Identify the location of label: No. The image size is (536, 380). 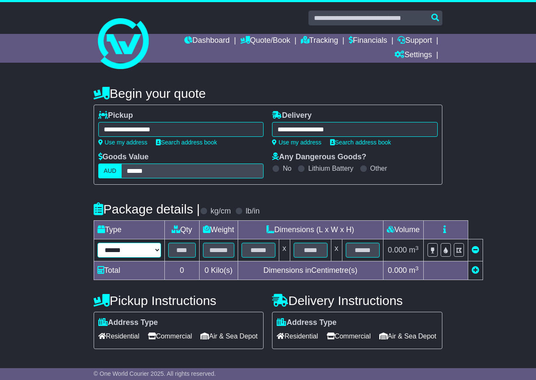
(287, 168).